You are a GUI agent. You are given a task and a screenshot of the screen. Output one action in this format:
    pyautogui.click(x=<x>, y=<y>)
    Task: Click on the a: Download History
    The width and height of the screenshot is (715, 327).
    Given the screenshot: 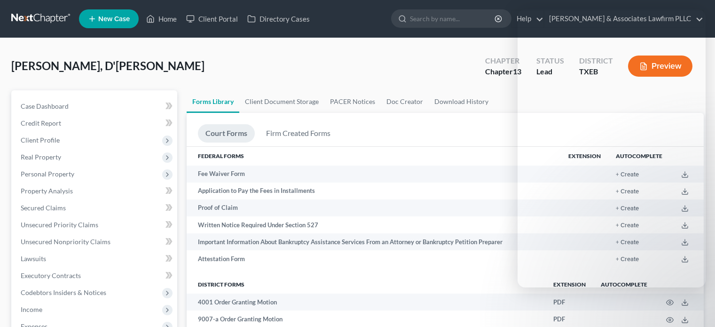 What is the action you would take?
    pyautogui.click(x=461, y=102)
    